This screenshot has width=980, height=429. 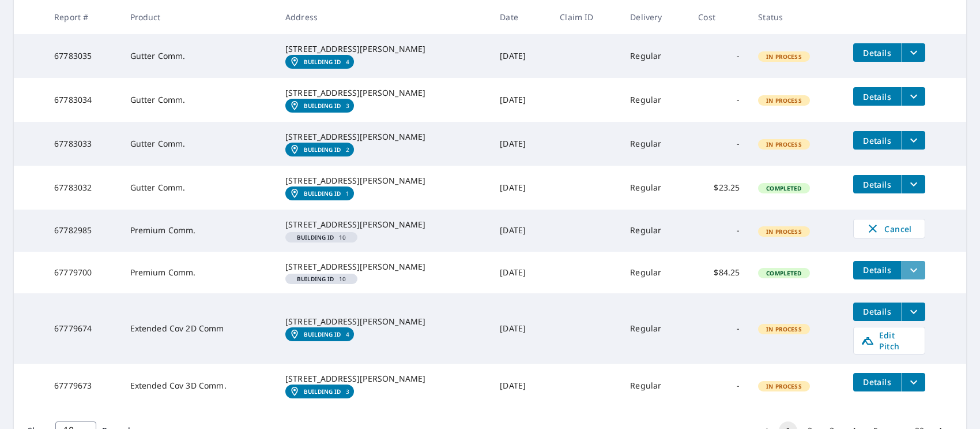 What do you see at coordinates (877, 184) in the screenshot?
I see `button: detailsBtn-67783032` at bounding box center [877, 184].